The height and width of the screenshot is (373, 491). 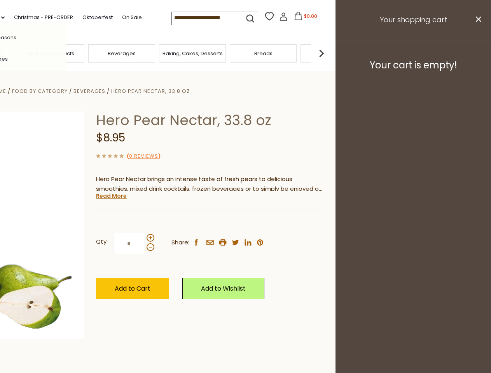 What do you see at coordinates (133, 288) in the screenshot?
I see `span: Add to Cart` at bounding box center [133, 288].